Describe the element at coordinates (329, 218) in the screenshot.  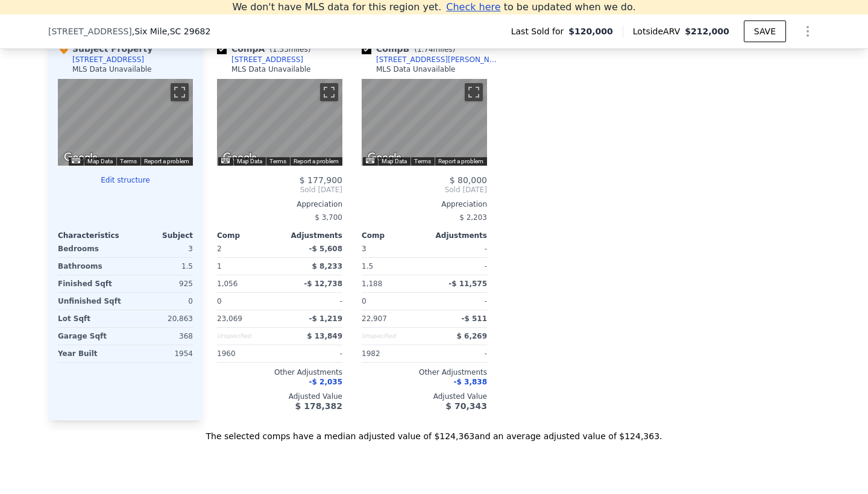
I see `span: $ 3,700` at that location.